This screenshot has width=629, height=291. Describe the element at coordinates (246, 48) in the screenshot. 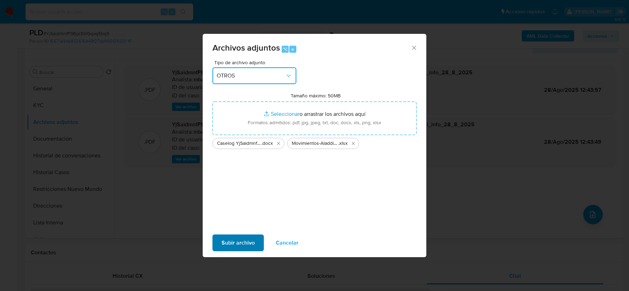

I see `span: Archivos adjuntos` at that location.